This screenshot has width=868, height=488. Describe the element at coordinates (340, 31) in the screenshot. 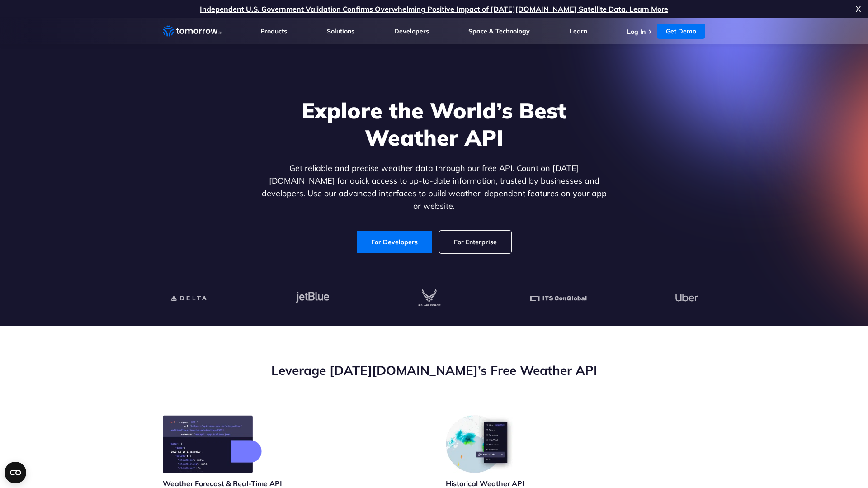

I see `a: Solutions` at that location.